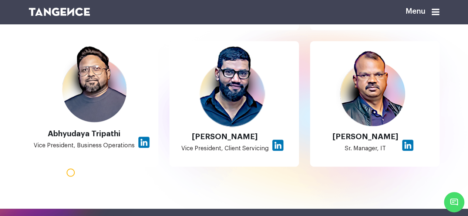 This screenshot has width=468, height=216. Describe the element at coordinates (94, 84) in the screenshot. I see `img: abhyudhya.png` at that location.